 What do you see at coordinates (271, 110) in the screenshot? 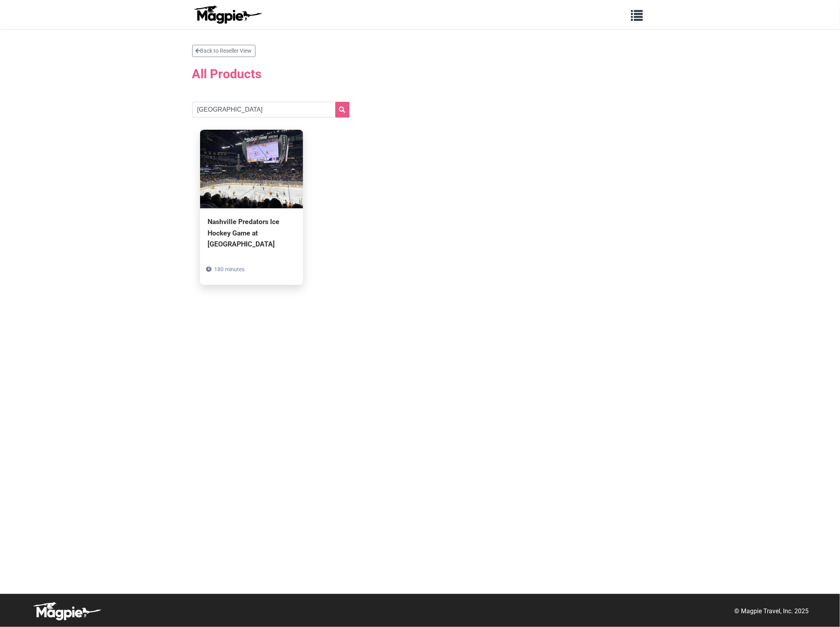
I see `input: Search products...` at bounding box center [271, 110].